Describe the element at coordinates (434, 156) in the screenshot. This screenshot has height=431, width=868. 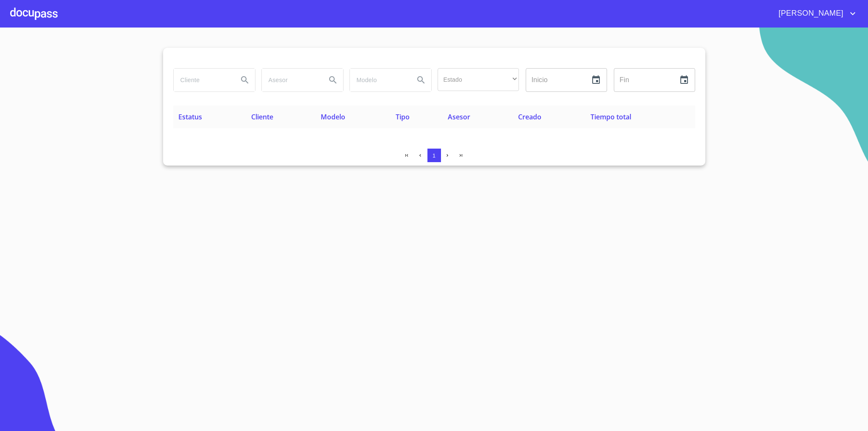
I see `button: 1` at that location.